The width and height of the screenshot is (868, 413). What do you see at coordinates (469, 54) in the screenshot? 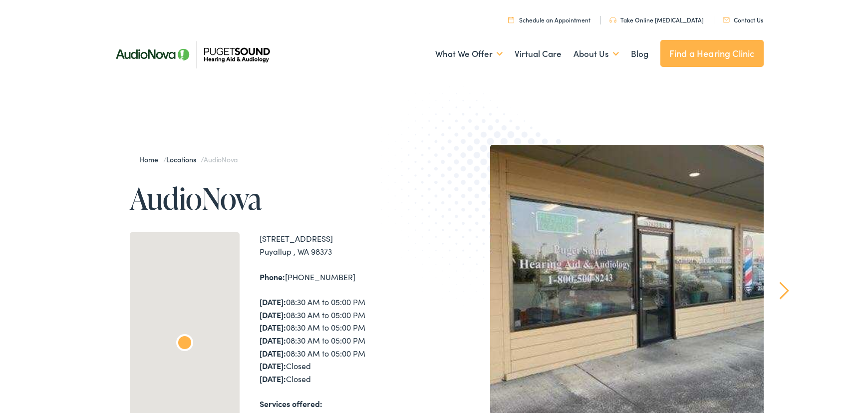
I see `a: What We Offer` at bounding box center [469, 54].